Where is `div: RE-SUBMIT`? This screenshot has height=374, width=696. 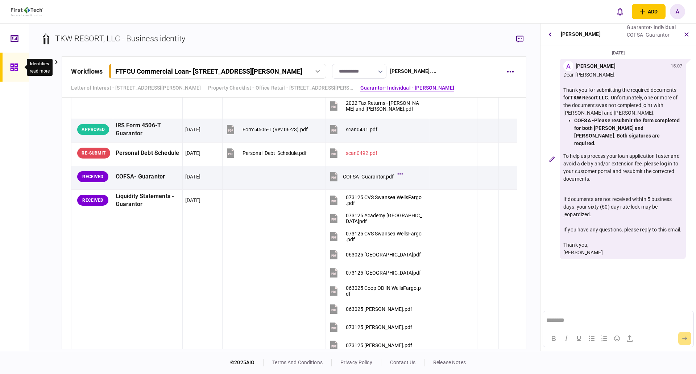
div: RE-SUBMIT is located at coordinates (93, 153).